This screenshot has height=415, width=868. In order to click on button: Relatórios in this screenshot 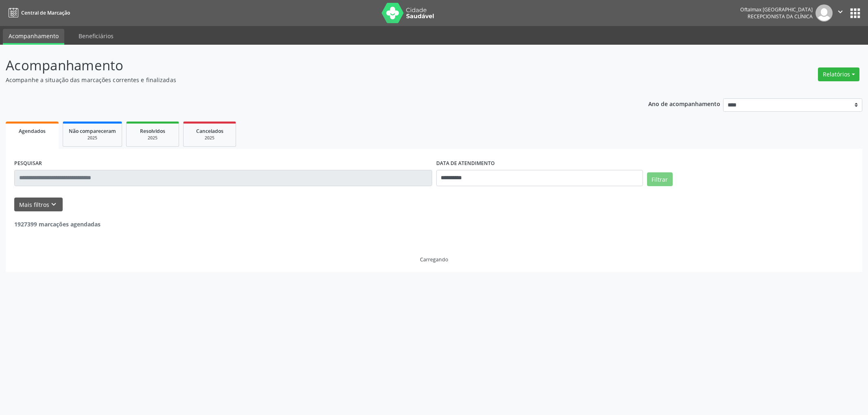, I will do `click(839, 75)`.